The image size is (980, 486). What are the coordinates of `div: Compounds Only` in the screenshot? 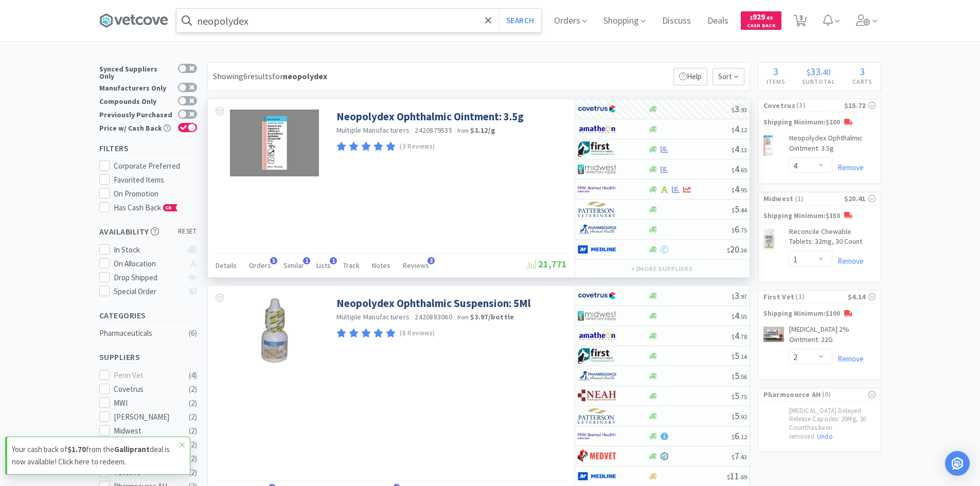 It's located at (136, 100).